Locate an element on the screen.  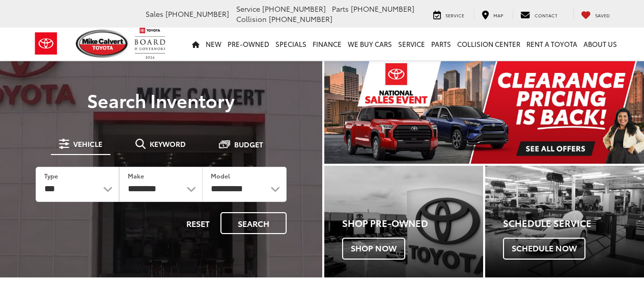
h4: Schedule Service is located at coordinates (573, 223).